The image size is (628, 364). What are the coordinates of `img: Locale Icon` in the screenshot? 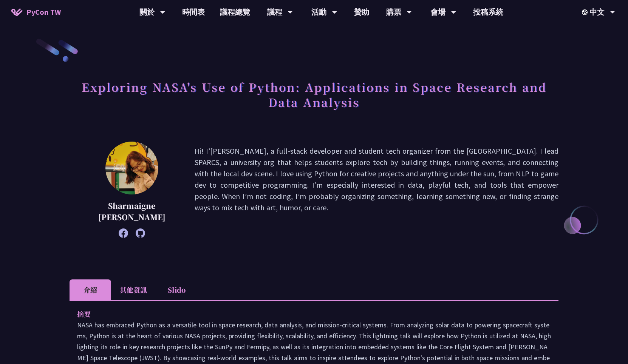 It's located at (586, 12).